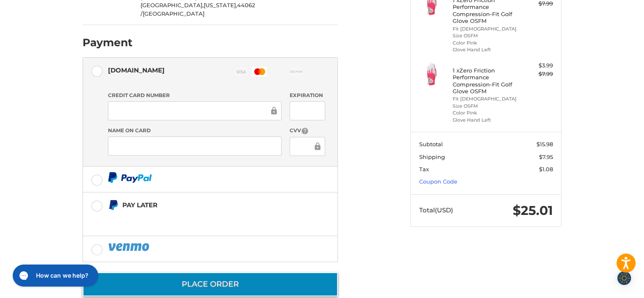 This screenshot has height=298, width=644. Describe the element at coordinates (533, 210) in the screenshot. I see `span: $25.01` at that location.